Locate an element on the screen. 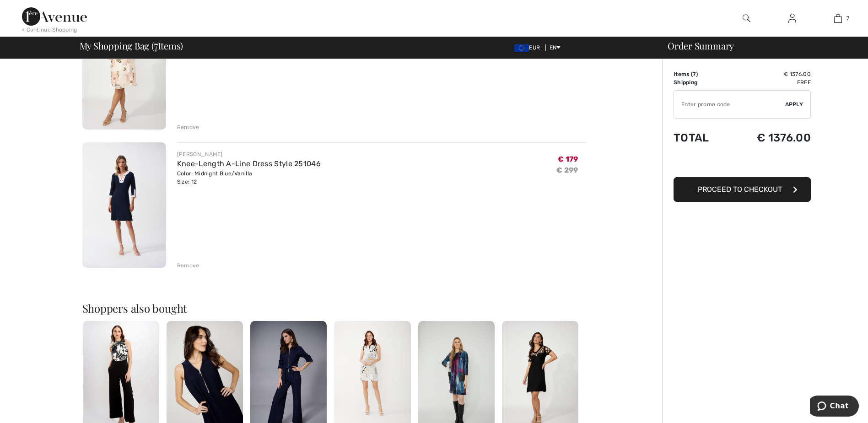 This screenshot has width=868, height=423. a: Sign In is located at coordinates (792, 19).